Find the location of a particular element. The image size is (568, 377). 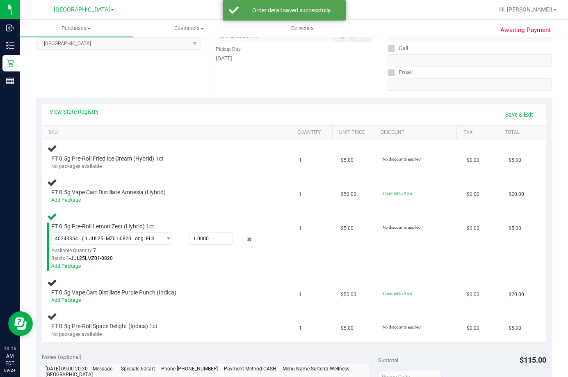

span: Purchases is located at coordinates (76, 28).